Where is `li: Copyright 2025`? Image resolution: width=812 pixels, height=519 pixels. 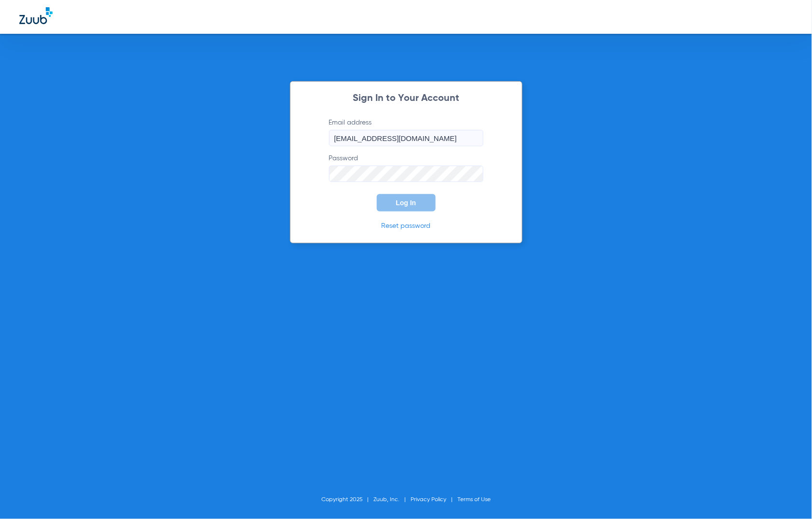 li: Copyright 2025 is located at coordinates (347, 500).